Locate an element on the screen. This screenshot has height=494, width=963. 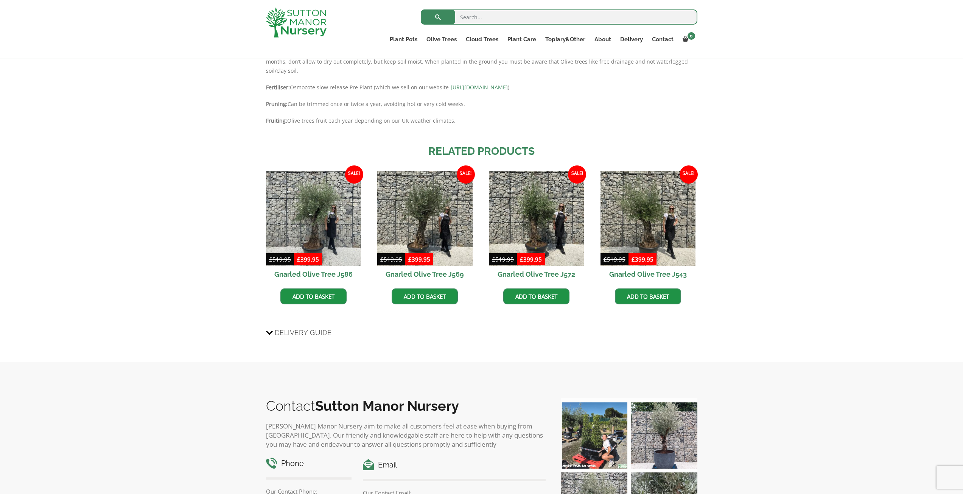
span: 0 is located at coordinates (691, 36).